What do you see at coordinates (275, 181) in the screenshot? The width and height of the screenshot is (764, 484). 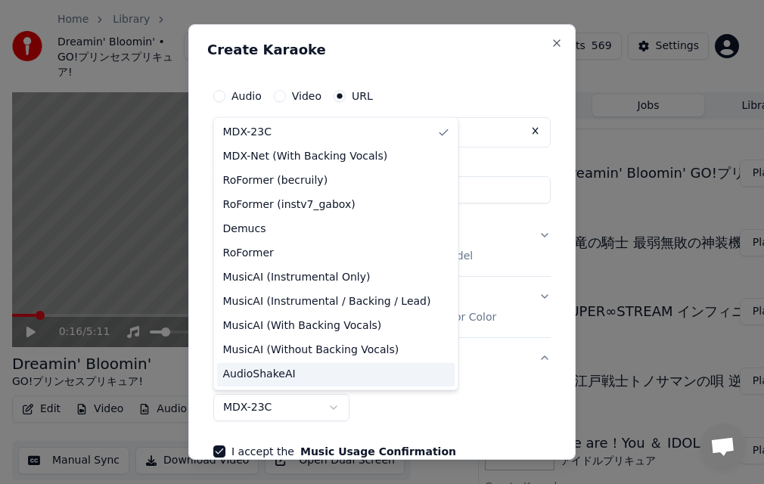 I see `span: RoFormer (becruily)` at bounding box center [275, 181].